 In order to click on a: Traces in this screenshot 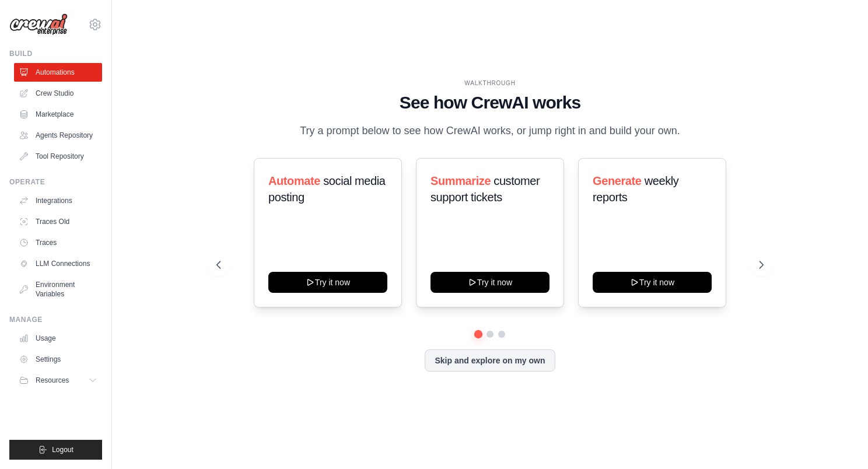, I will do `click(57, 243)`.